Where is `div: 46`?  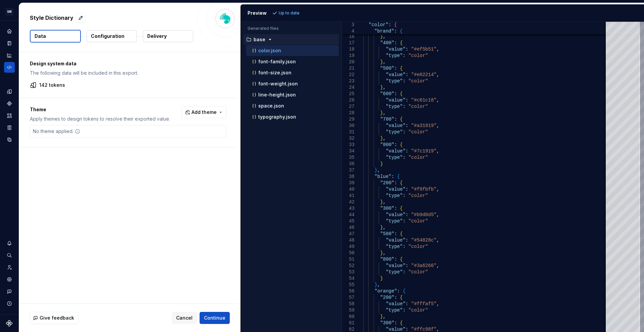 div: 46 is located at coordinates (348, 228).